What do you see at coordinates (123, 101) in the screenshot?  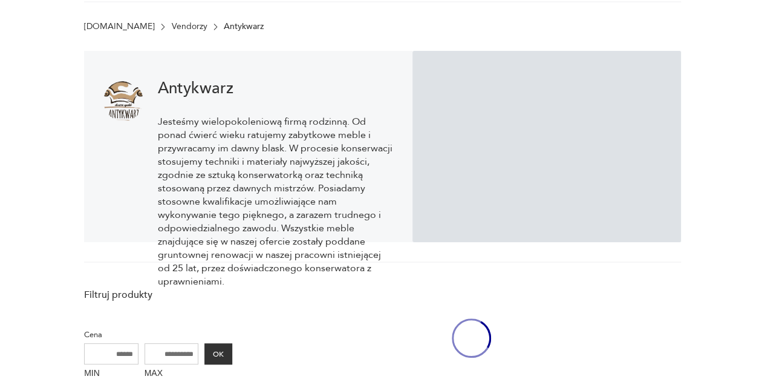 I see `img: Antykwarz` at bounding box center [123, 101].